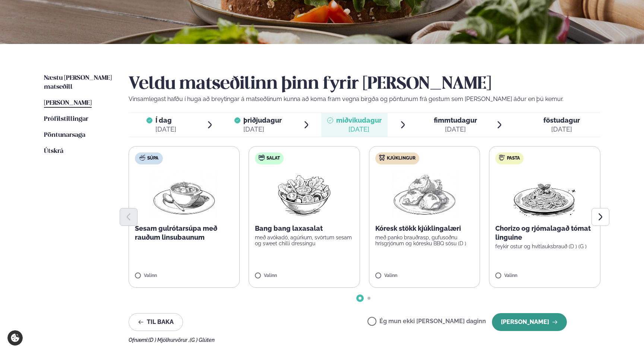 This screenshot has width=644, height=353. I want to click on span: Prófílstillingar, so click(66, 119).